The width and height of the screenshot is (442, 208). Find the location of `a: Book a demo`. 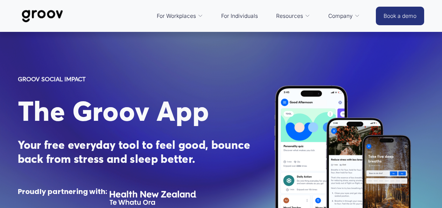

a: Book a demo is located at coordinates (400, 16).